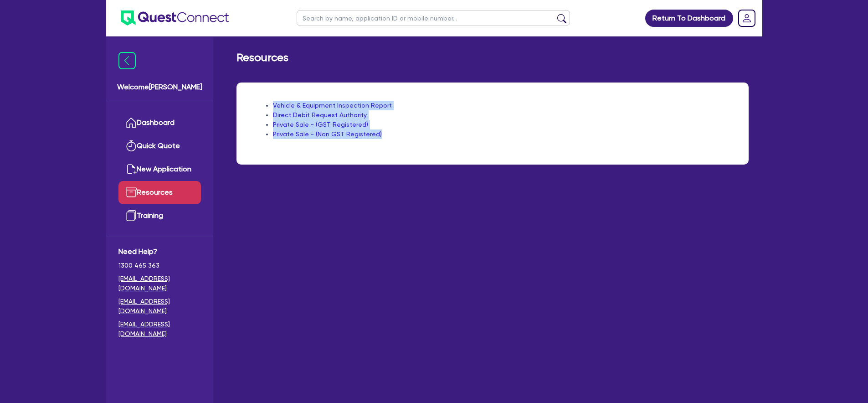  What do you see at coordinates (160, 215) in the screenshot?
I see `a: Training` at bounding box center [160, 215].